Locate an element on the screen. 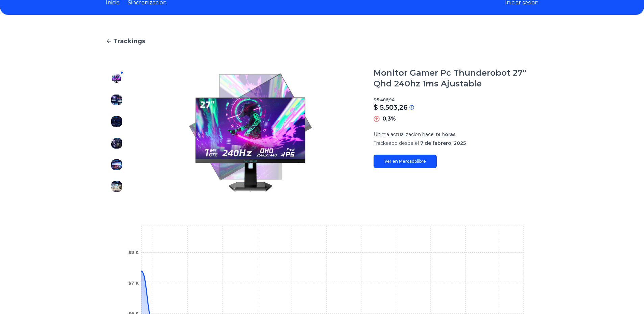  a: Trackings is located at coordinates (322, 41).